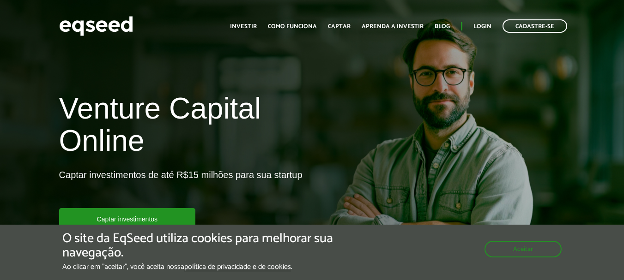 This screenshot has width=624, height=280. I want to click on a: Captar, so click(339, 26).